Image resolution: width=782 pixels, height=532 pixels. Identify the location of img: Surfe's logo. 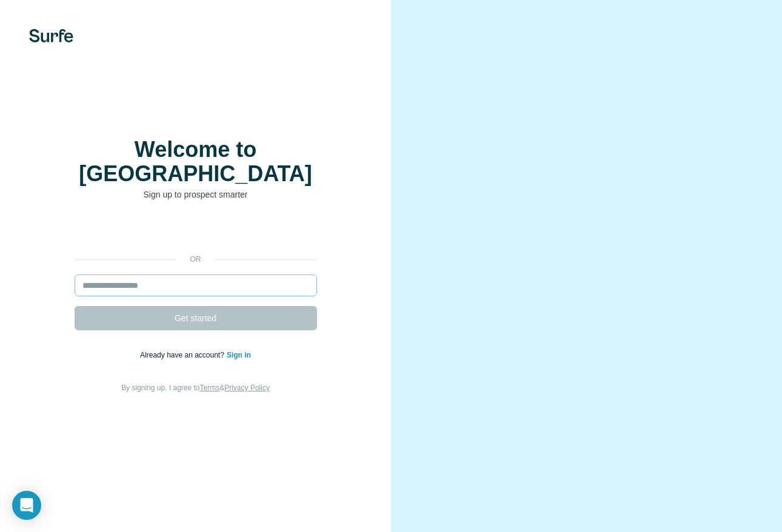
(51, 36).